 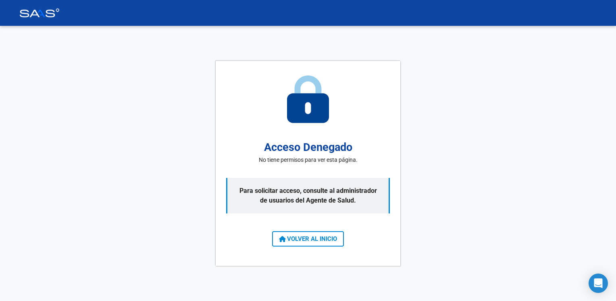 What do you see at coordinates (308, 160) in the screenshot?
I see `p: No tiene permisos para ver esta página.` at bounding box center [308, 160].